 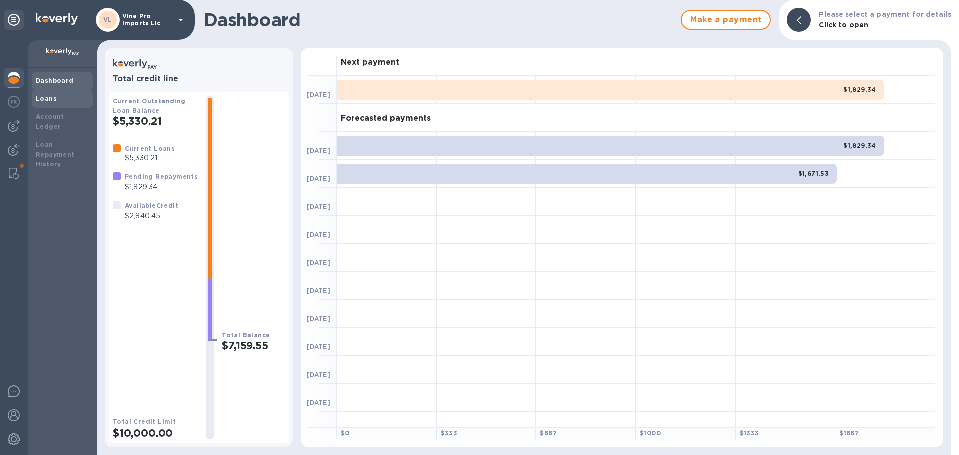 I want to click on button: Make a payment, so click(x=725, y=20).